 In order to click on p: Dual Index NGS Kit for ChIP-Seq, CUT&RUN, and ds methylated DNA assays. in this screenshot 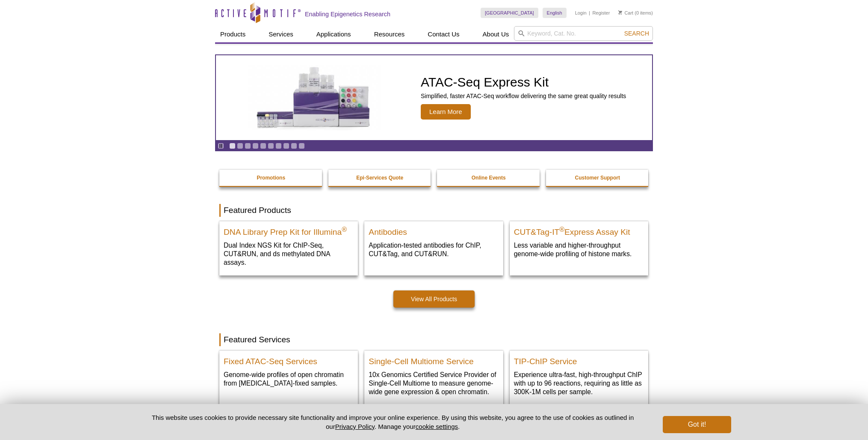, I will do `click(289, 253)`.